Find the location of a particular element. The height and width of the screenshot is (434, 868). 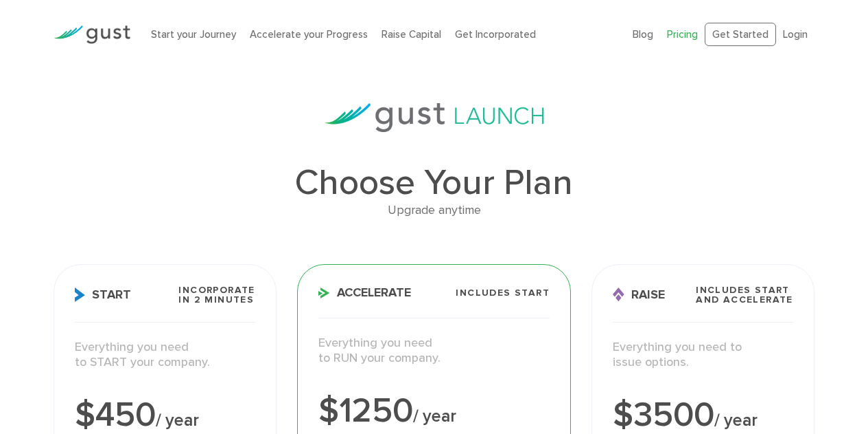

span: Raise is located at coordinates (639, 294).